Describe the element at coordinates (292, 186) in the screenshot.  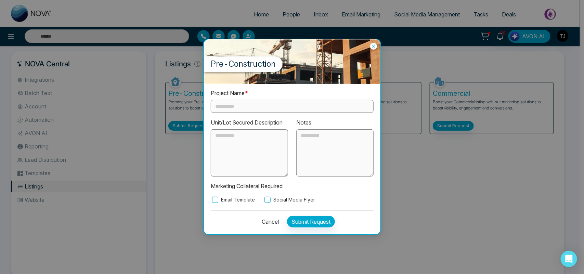
I see `p: Marketing Collateral Required` at that location.